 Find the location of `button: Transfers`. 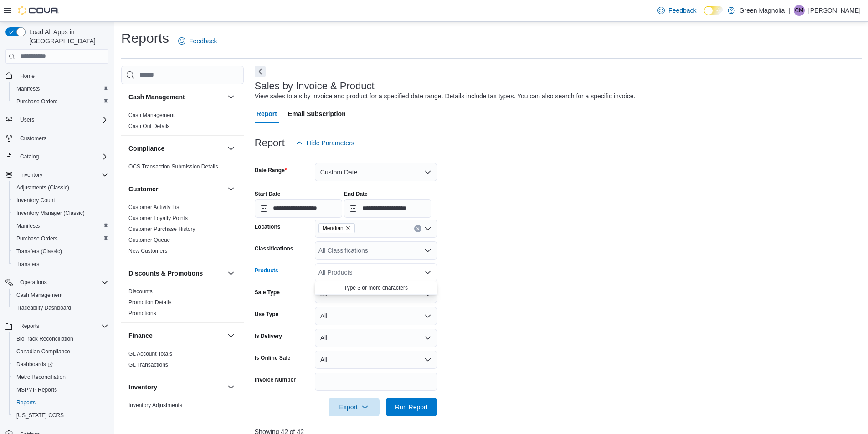

button: Transfers is located at coordinates (61, 265).